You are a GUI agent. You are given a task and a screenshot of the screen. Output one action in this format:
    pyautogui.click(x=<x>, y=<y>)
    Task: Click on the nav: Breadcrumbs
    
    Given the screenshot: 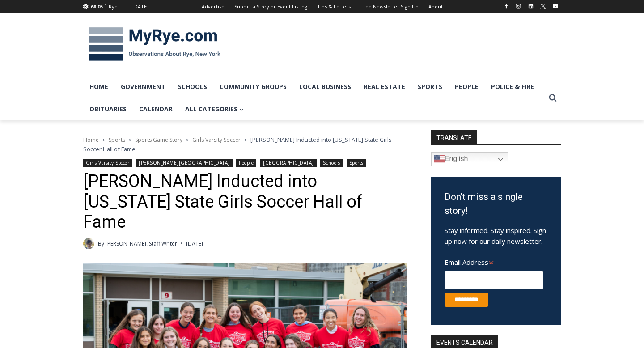 What is the action you would take?
    pyautogui.click(x=245, y=144)
    